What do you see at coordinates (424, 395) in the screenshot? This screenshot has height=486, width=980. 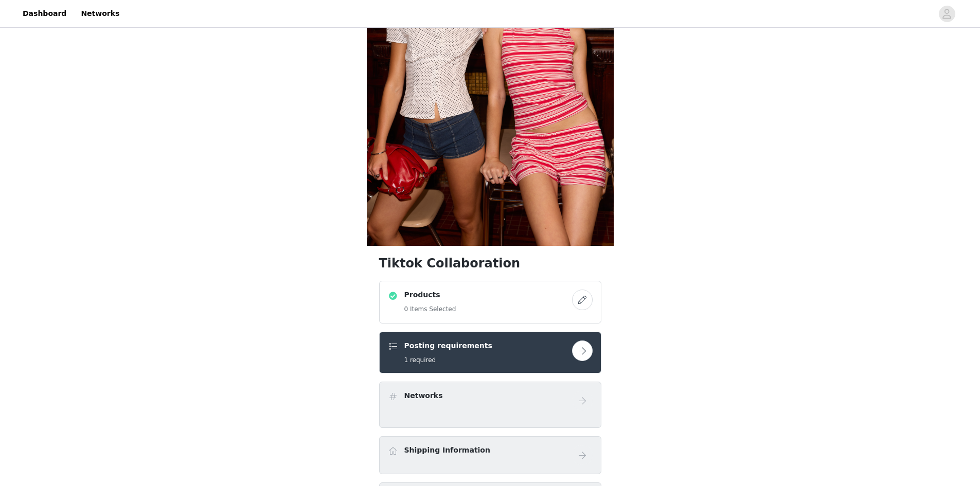 I see `h4: Networks` at bounding box center [424, 395].